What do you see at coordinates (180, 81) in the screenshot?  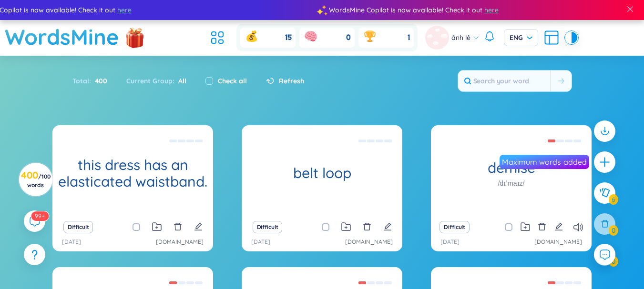 I see `span: All` at bounding box center [180, 81].